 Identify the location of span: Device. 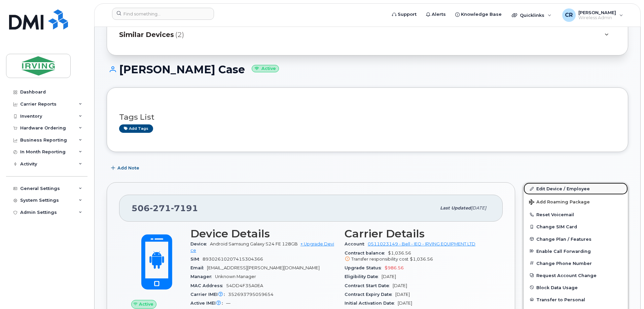
(200, 244).